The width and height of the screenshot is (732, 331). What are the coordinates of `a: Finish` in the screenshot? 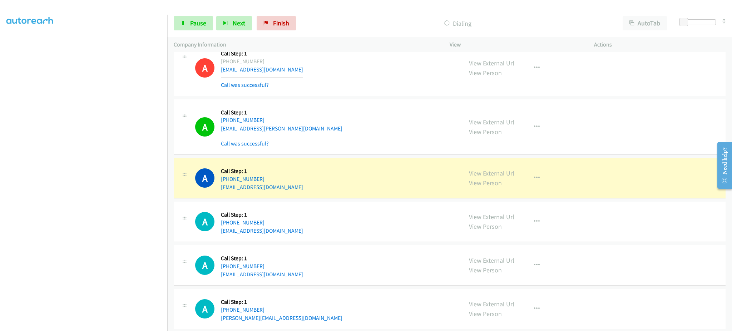 It's located at (276, 23).